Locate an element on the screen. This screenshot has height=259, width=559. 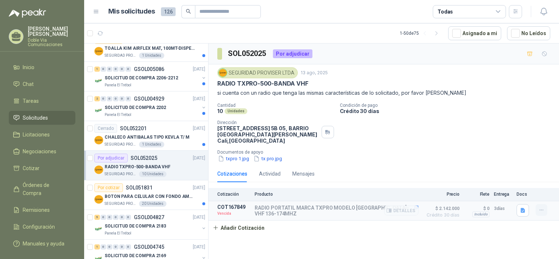
p: SOLICITUD DE COMPRA 2206-2212 is located at coordinates (141, 78).